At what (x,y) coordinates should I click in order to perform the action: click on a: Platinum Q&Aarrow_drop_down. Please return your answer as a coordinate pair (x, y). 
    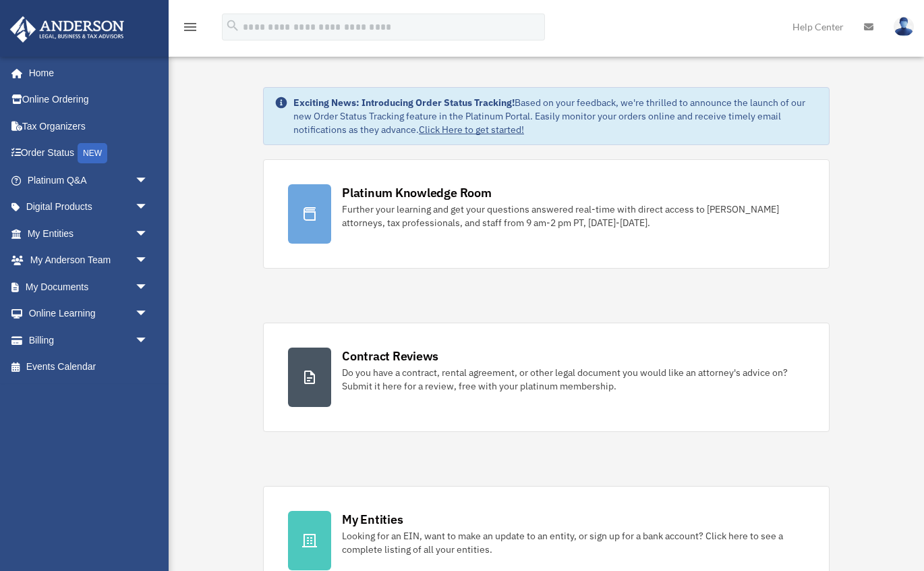
    Looking at the image, I should click on (89, 181).